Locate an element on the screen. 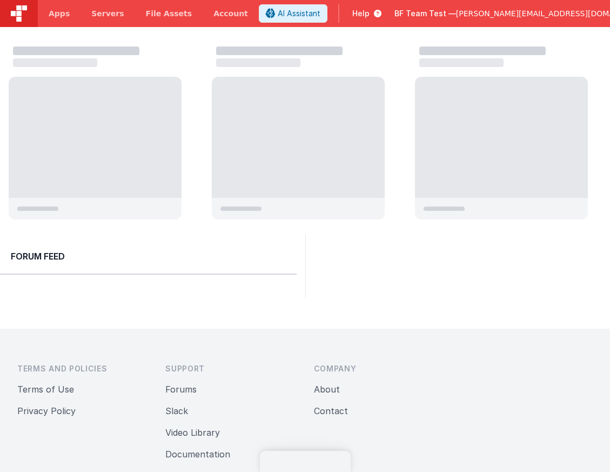 The width and height of the screenshot is (610, 472). span: AI Assistant is located at coordinates (299, 14).